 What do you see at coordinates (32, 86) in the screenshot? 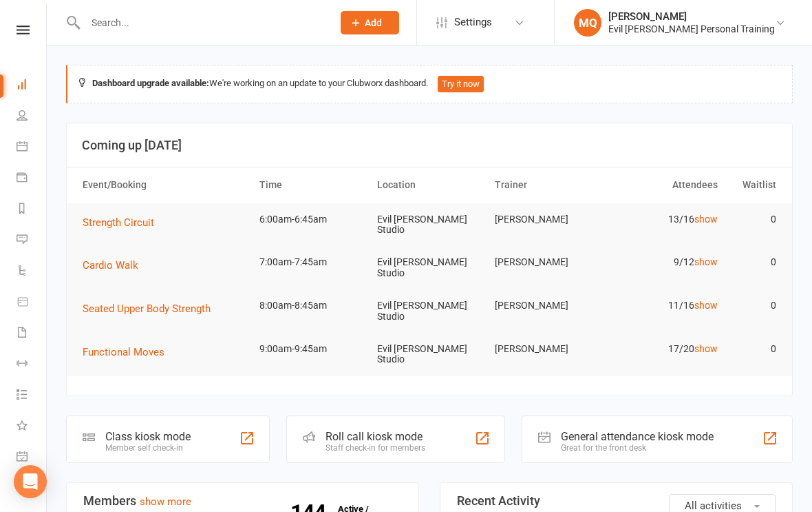
I see `a: Dashboard` at bounding box center [32, 86].